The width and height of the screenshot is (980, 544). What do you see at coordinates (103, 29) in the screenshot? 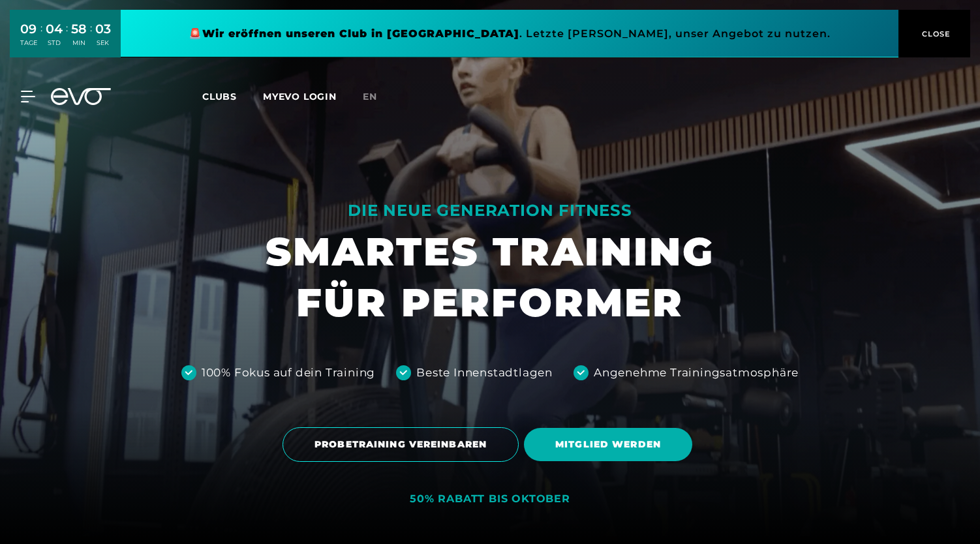
I see `div: 03` at bounding box center [103, 29].